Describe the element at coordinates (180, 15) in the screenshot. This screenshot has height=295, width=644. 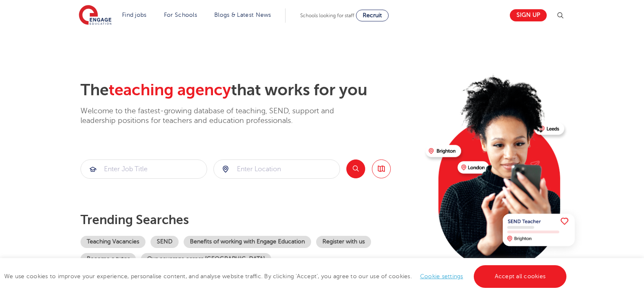
I see `a: For Schools` at that location.